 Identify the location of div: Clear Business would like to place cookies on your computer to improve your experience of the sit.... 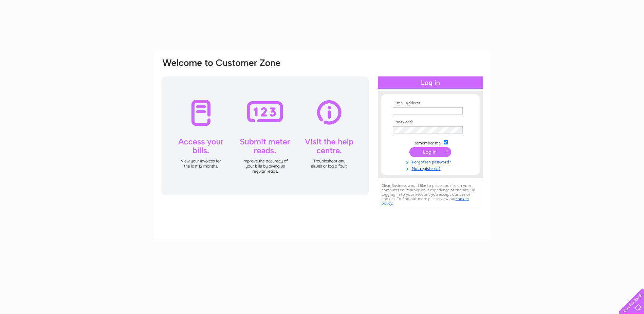
(431, 194).